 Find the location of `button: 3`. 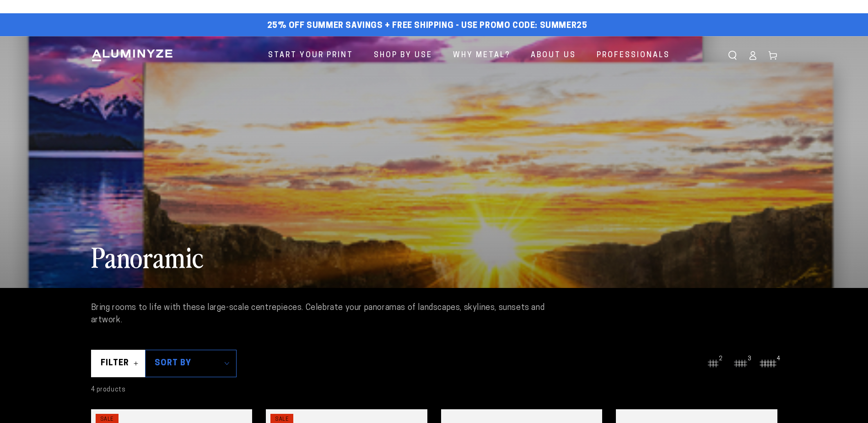

button: 3 is located at coordinates (741, 363).